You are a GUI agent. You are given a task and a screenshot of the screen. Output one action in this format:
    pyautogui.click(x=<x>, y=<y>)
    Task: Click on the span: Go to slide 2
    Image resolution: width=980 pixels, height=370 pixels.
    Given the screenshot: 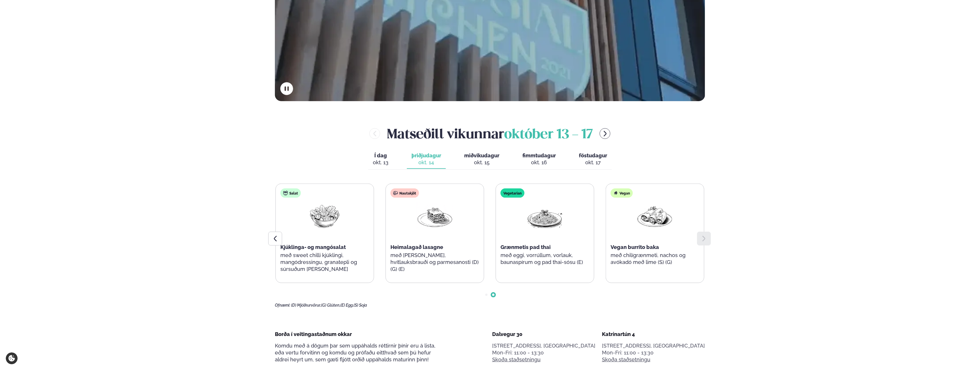 What is the action you would take?
    pyautogui.click(x=493, y=294)
    